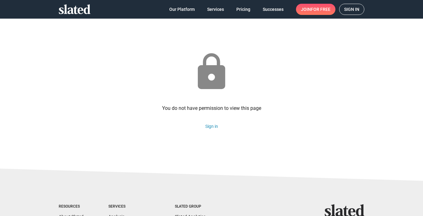  Describe the element at coordinates (273, 9) in the screenshot. I see `span: Successes` at that location.